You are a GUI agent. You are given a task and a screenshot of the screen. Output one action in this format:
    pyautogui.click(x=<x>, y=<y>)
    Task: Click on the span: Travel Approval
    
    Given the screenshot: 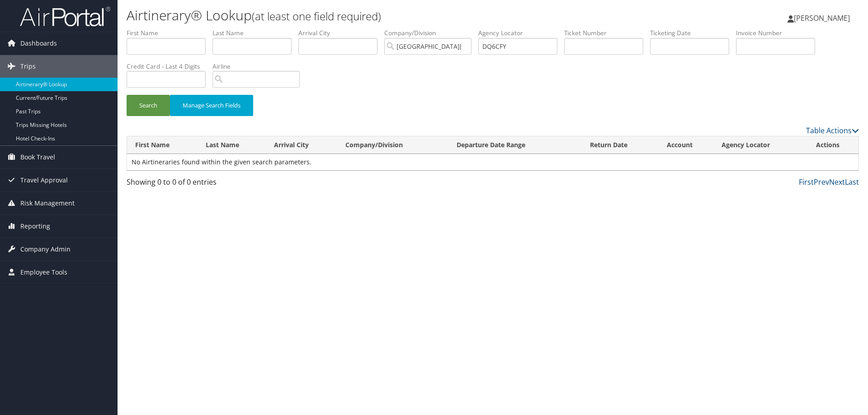 What is the action you would take?
    pyautogui.click(x=44, y=180)
    